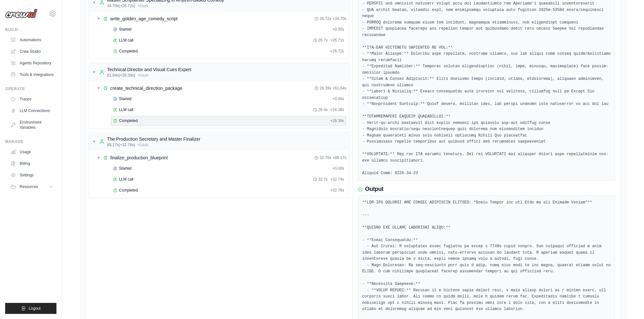 The image size is (644, 319). I want to click on span: write_golden_age_comedy_script, so click(144, 19).